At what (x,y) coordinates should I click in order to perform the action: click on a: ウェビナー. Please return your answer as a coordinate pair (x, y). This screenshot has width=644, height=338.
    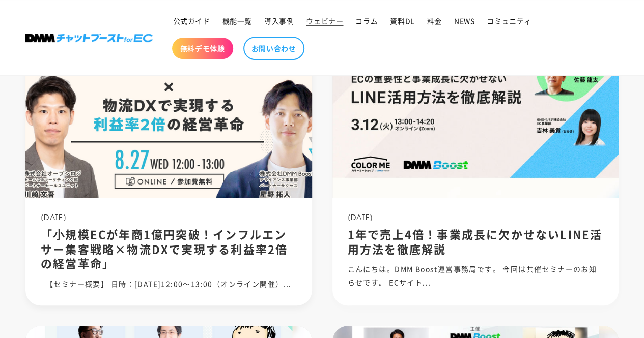
    Looking at the image, I should click on (324, 21).